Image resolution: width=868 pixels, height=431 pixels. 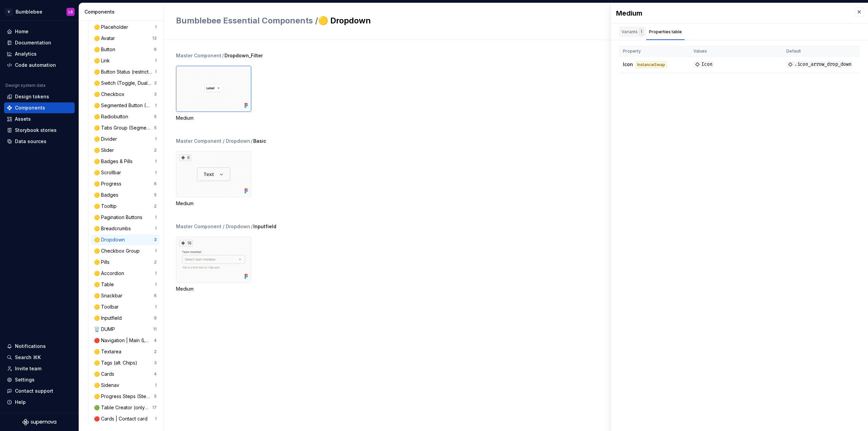 What do you see at coordinates (125, 27) in the screenshot?
I see `a: 🟡 Placeholder1` at bounding box center [125, 27].